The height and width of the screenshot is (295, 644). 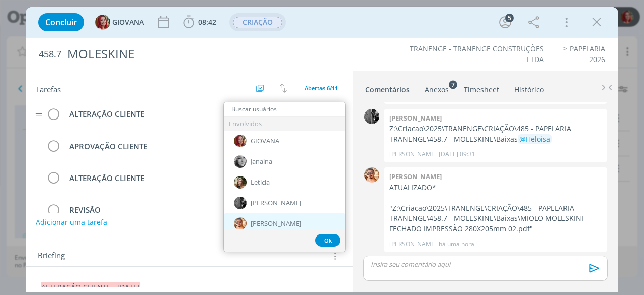 What do you see at coordinates (327, 240) in the screenshot?
I see `button: Ok` at bounding box center [327, 240].